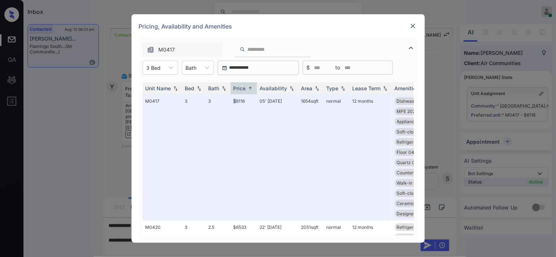  What do you see at coordinates (336, 157) in the screenshot?
I see `td: normal` at bounding box center [336, 157].